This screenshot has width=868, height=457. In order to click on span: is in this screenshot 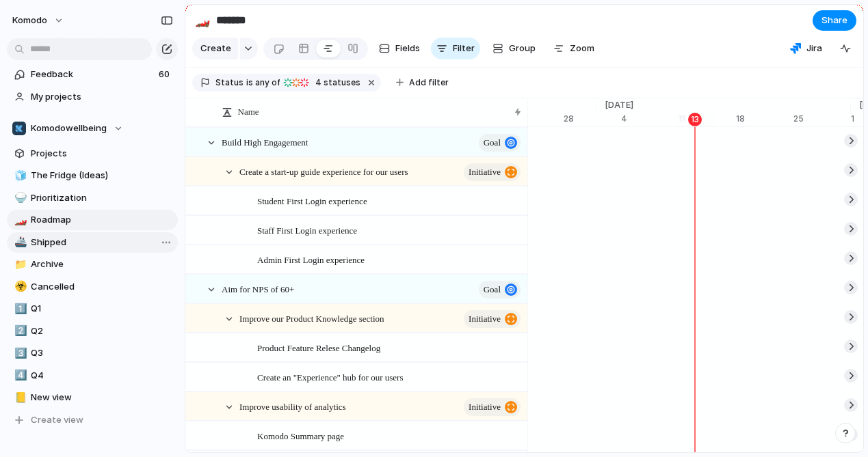, I will do `click(250, 82)`.